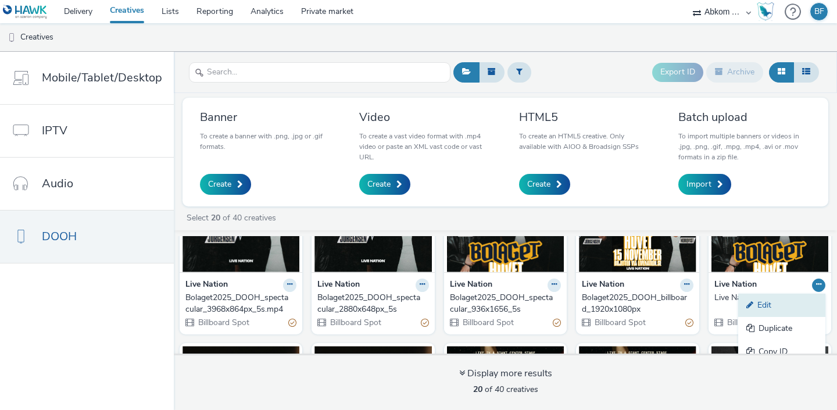 The image size is (837, 410). Describe the element at coordinates (807, 72) in the screenshot. I see `button: Table` at that location.